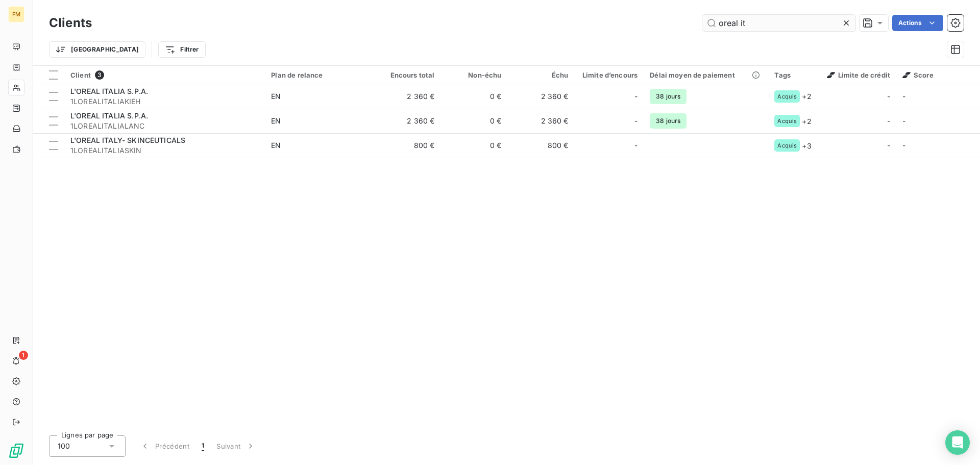 The width and height of the screenshot is (980, 465). I want to click on div: Non-échu, so click(474, 75).